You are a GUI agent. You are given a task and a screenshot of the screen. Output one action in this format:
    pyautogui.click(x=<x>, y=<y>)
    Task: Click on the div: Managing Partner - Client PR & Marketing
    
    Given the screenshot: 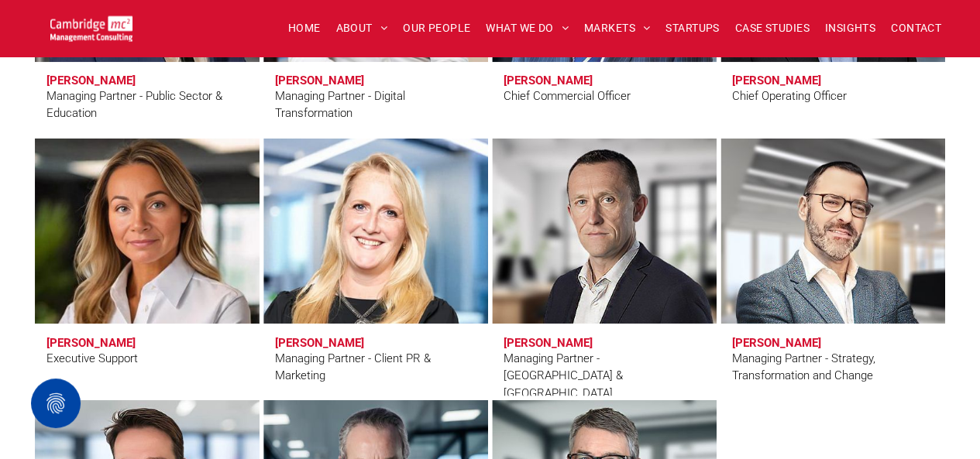 What is the action you would take?
    pyautogui.click(x=375, y=366)
    